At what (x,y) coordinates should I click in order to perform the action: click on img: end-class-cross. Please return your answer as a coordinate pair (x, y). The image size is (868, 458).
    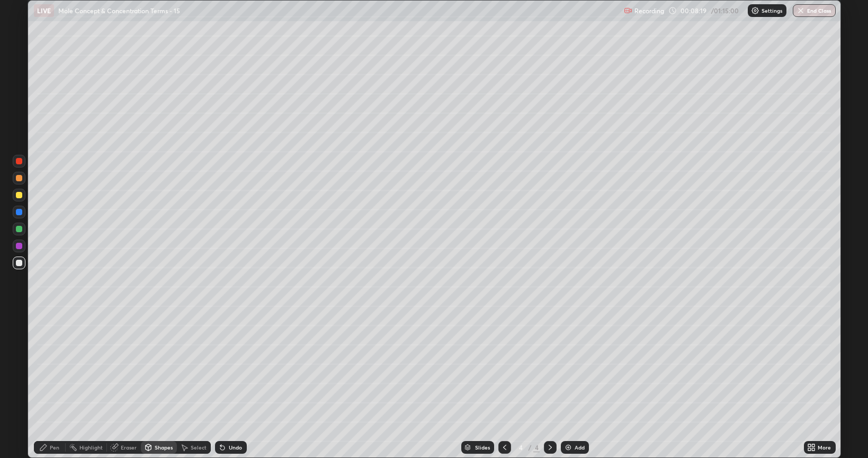
    Looking at the image, I should click on (801, 11).